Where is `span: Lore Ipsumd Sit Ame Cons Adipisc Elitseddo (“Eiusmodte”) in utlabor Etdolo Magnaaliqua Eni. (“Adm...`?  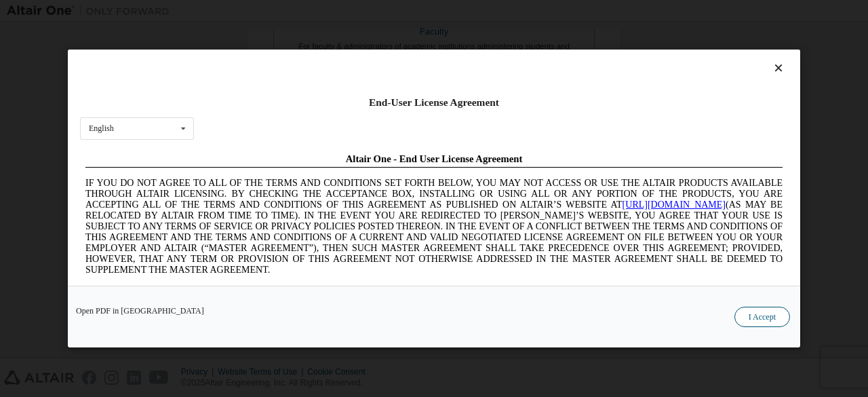 span: Lore Ipsumd Sit Ame Cons Adipisc Elitseddo (“Eiusmodte”) in utlabor Etdolo Magnaaliqua Eni. (“Adm... is located at coordinates (354, 187).